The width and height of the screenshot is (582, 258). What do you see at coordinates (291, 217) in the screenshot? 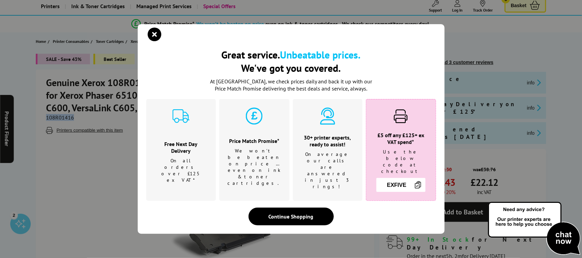
I see `div: Continue Shopping` at bounding box center [291, 217].